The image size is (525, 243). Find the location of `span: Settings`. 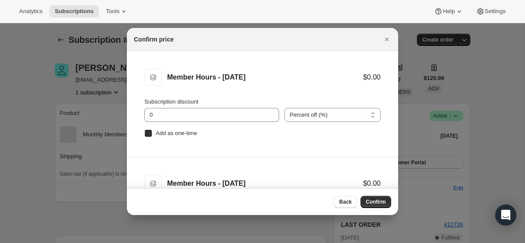

span: Settings is located at coordinates (495, 11).